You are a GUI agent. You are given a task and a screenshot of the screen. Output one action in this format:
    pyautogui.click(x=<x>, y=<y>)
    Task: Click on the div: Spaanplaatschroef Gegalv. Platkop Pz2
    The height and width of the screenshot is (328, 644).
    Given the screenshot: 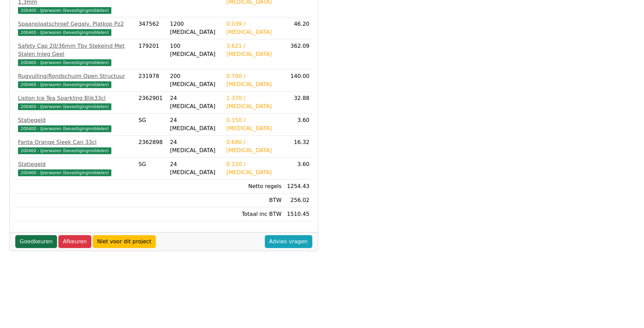 What is the action you would take?
    pyautogui.click(x=75, y=24)
    